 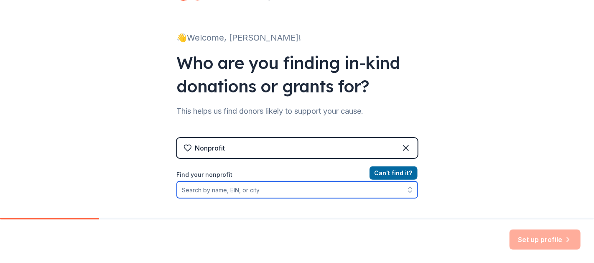 What do you see at coordinates (297, 175) in the screenshot?
I see `label: Find your nonprofit` at bounding box center [297, 175].